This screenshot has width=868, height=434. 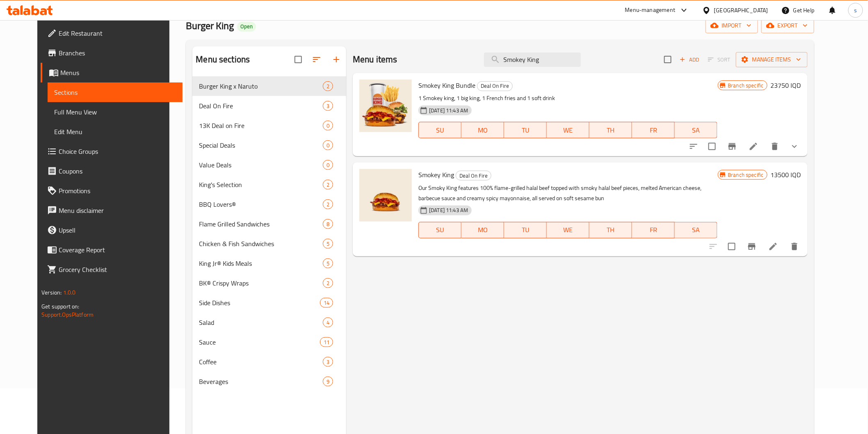 What do you see at coordinates (261, 165) in the screenshot?
I see `span: Value Deals` at bounding box center [261, 165].